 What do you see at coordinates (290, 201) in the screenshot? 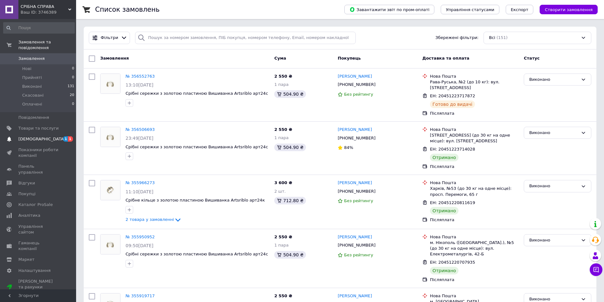
I see `div: 712.80 ₴` at bounding box center [290, 201].